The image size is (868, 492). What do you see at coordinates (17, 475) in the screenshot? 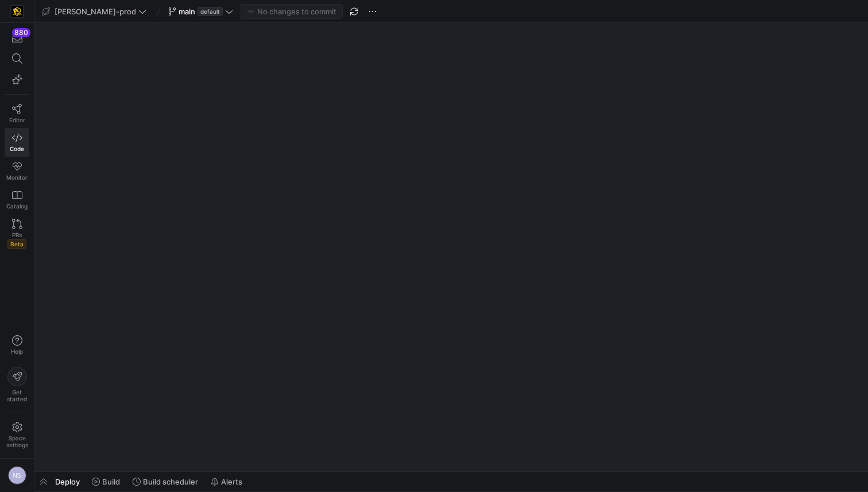
I see `div: NS` at bounding box center [17, 475].